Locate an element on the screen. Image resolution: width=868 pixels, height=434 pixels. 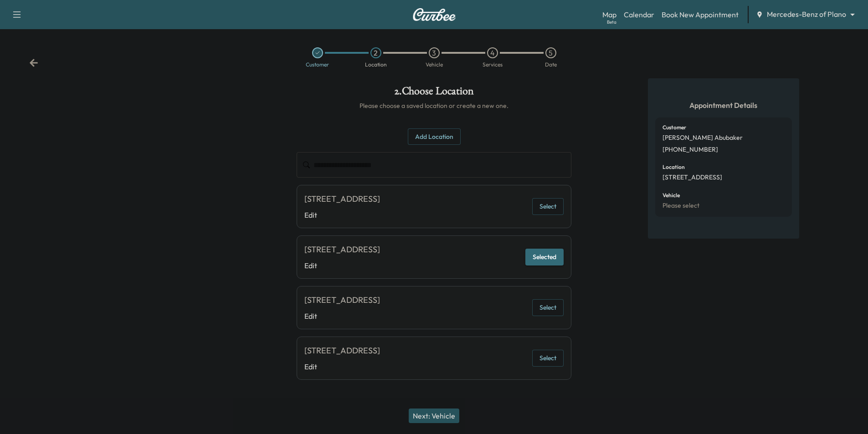
button: Add Location is located at coordinates (434, 137).